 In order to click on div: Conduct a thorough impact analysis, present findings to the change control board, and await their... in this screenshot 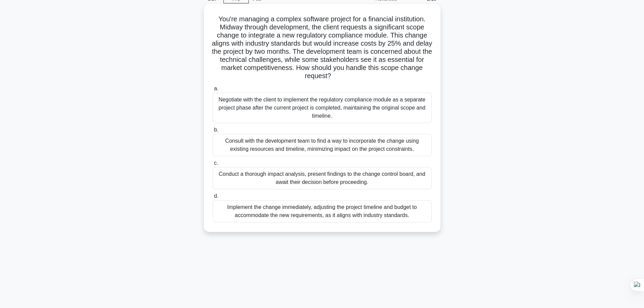, I will do `click(322, 178)`.